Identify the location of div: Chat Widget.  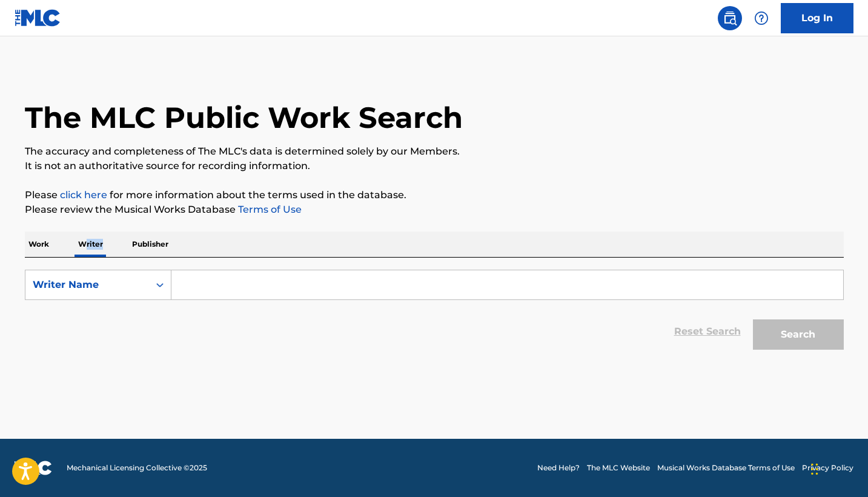
(838, 468).